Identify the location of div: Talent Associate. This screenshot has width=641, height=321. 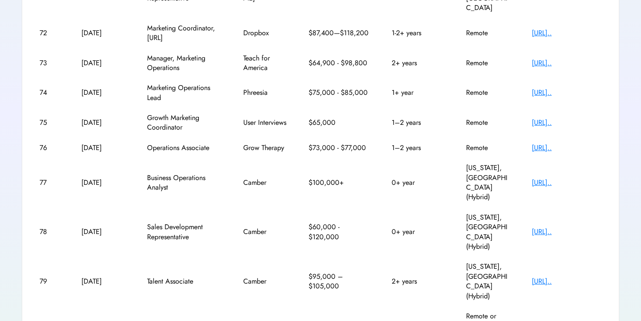
(184, 282).